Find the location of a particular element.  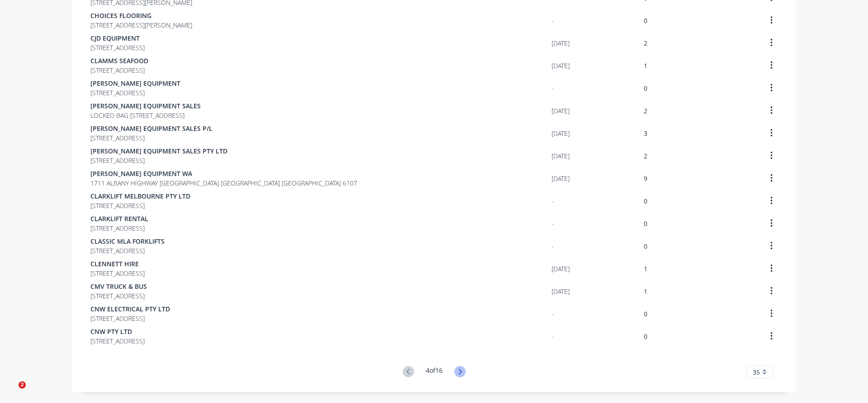

div: 3 is located at coordinates (645, 133).